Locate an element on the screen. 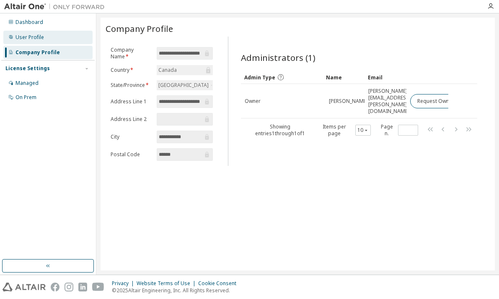 Image resolution: width=499 pixels, height=299 pixels. div: Name is located at coordinates (344, 77).